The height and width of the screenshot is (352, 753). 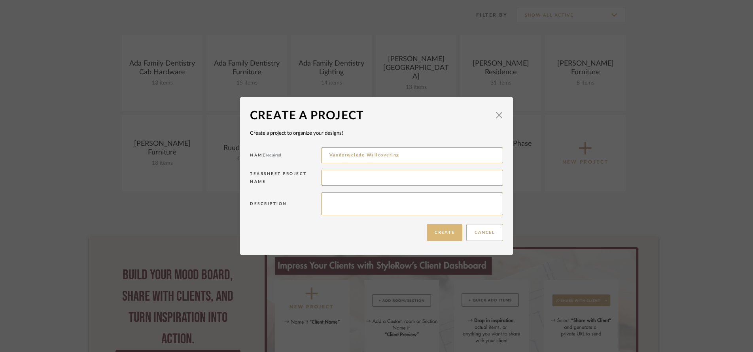 What do you see at coordinates (444, 232) in the screenshot?
I see `button: Create` at bounding box center [444, 232].